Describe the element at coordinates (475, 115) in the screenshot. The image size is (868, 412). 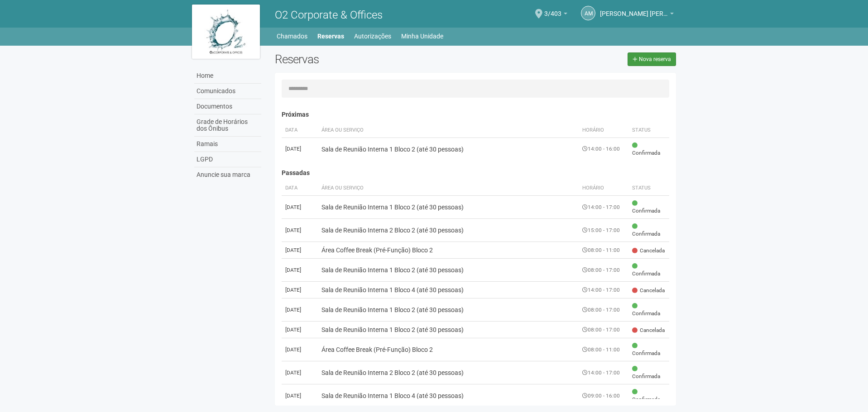
I see `h4: Próximas` at that location.